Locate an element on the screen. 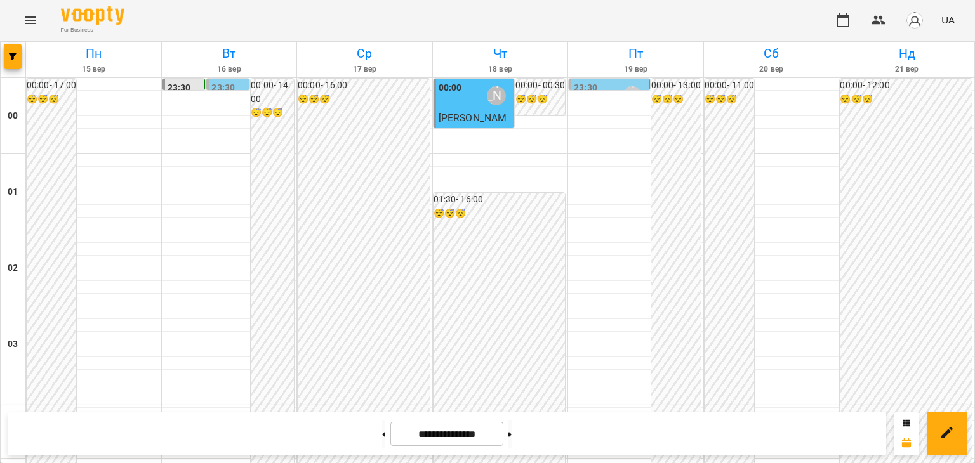  h6: Вт is located at coordinates (229, 53).